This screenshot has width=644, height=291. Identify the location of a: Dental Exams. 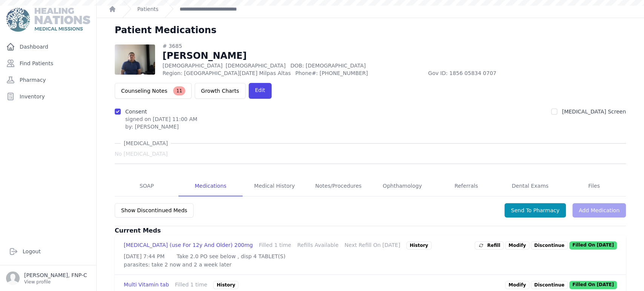
(530, 186).